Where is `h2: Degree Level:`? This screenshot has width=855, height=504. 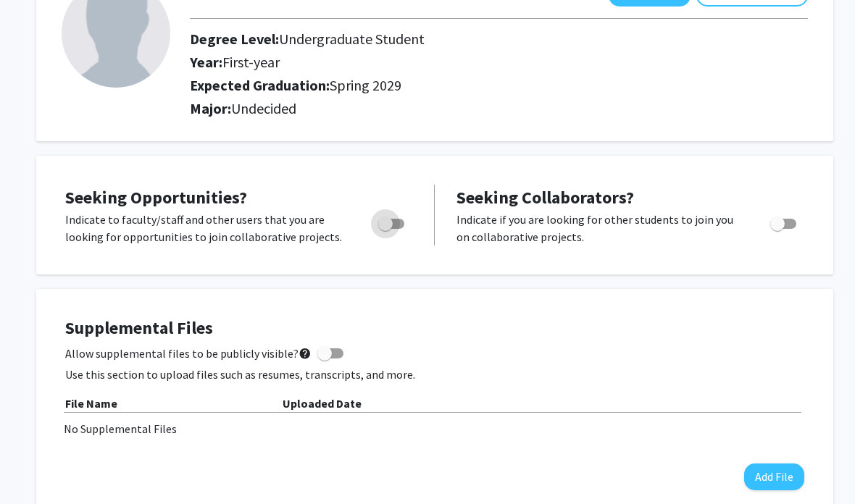
h2: Degree Level: is located at coordinates (480, 39).